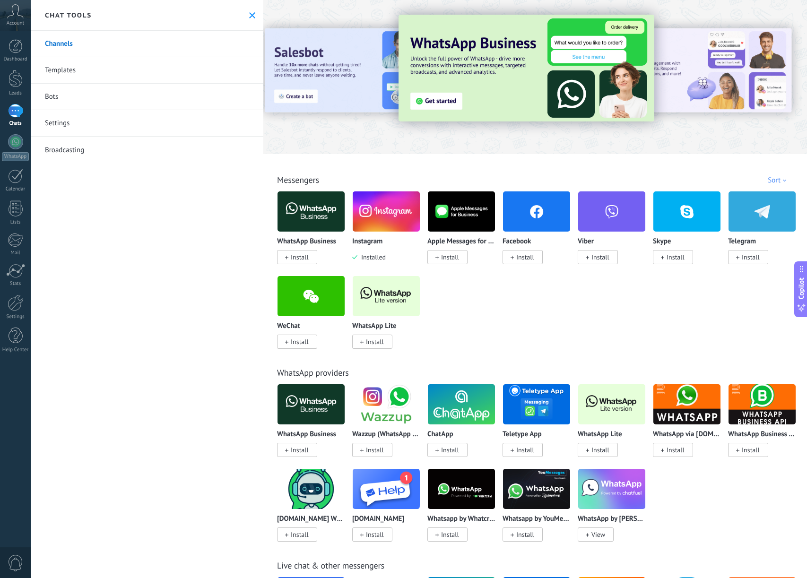 Image resolution: width=807 pixels, height=578 pixels. Describe the element at coordinates (390, 511) in the screenshot. I see `div: Message.help` at that location.